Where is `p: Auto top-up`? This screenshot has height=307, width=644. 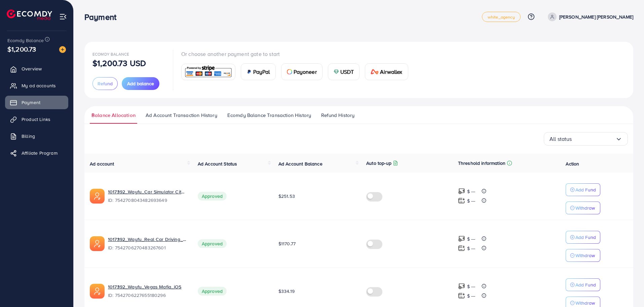
p: Auto top-up is located at coordinates (379, 163).